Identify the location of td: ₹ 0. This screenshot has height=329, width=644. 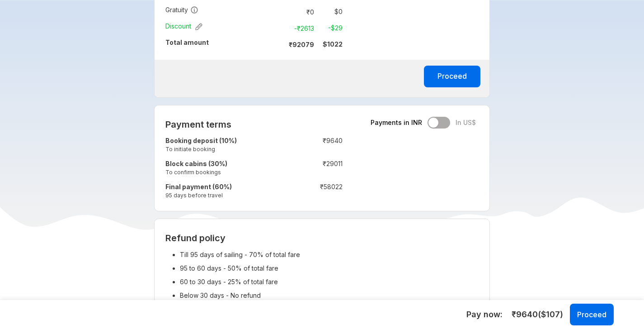
(299, 12).